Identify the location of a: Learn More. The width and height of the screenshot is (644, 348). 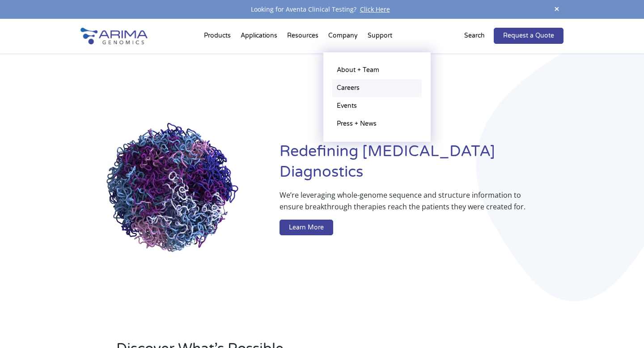
(307, 227).